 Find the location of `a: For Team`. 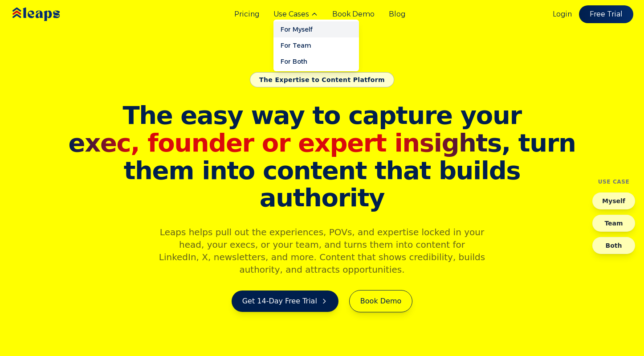

a: For Team is located at coordinates (316, 46).